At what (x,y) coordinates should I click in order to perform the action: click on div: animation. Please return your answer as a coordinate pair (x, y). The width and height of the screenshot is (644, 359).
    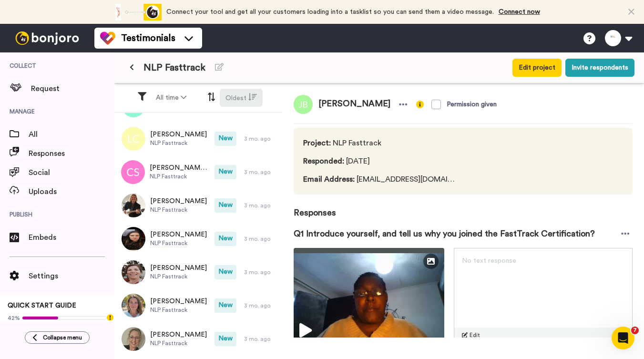
    Looking at the image, I should click on (135, 12).